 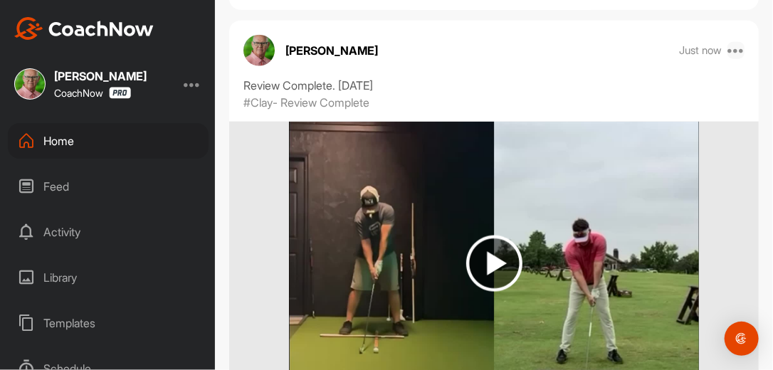 What do you see at coordinates (742, 339) in the screenshot?
I see `div: Open Intercom Messenger` at bounding box center [742, 339].